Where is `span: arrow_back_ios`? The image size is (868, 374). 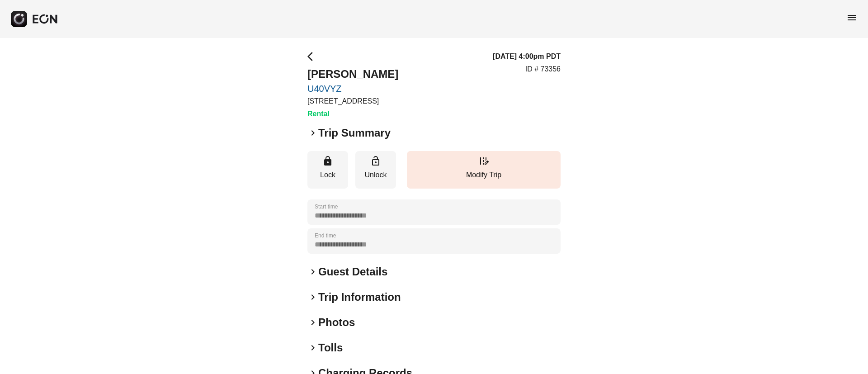 span: arrow_back_ios is located at coordinates (313, 56).